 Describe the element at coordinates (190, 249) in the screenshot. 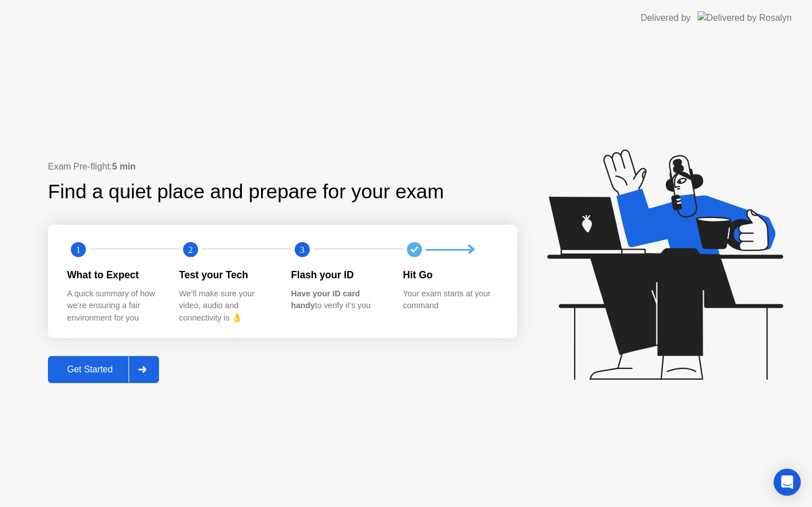

I see `text: 2` at that location.